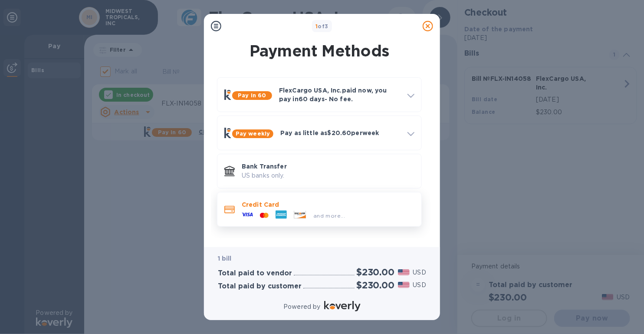 This screenshot has height=334, width=644. Describe the element at coordinates (259, 286) in the screenshot. I see `h3: Total paid by customer` at that location.